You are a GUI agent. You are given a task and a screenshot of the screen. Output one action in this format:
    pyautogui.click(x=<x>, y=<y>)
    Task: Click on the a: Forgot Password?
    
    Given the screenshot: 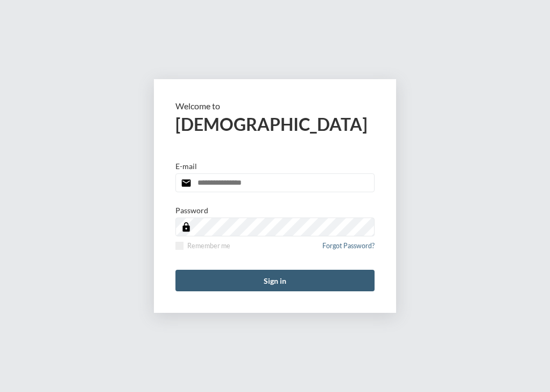 What is the action you would take?
    pyautogui.click(x=348, y=248)
    